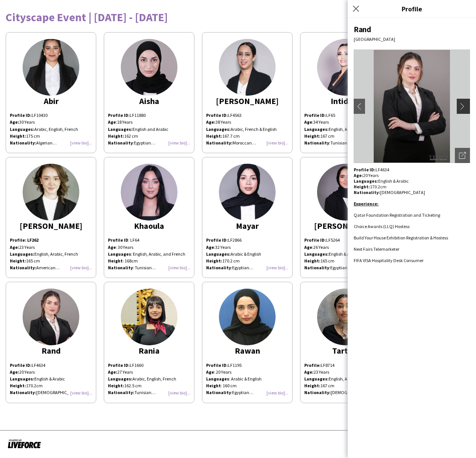 The width and height of the screenshot is (476, 458). Describe the element at coordinates (248, 386) in the screenshot. I see `div: : 160 cm` at that location.